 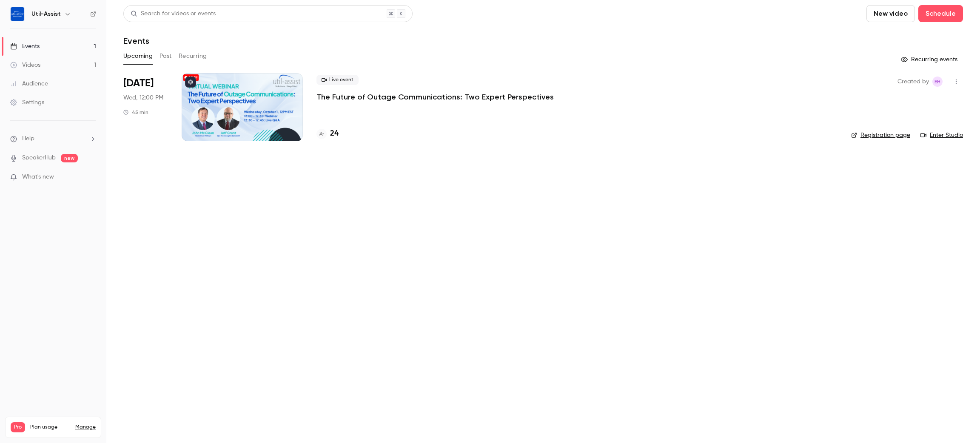 I want to click on a: SpeakerHub, so click(x=39, y=158).